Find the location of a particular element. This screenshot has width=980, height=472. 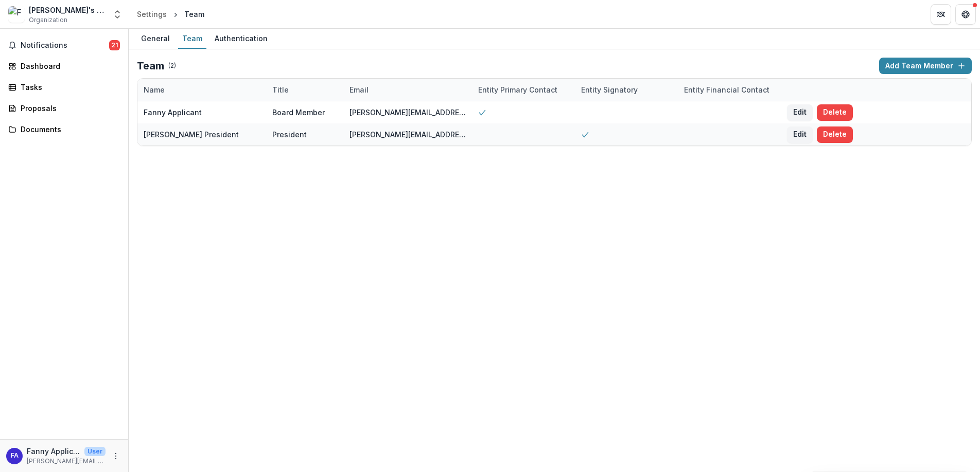

button: Add Team Member is located at coordinates (926, 66).